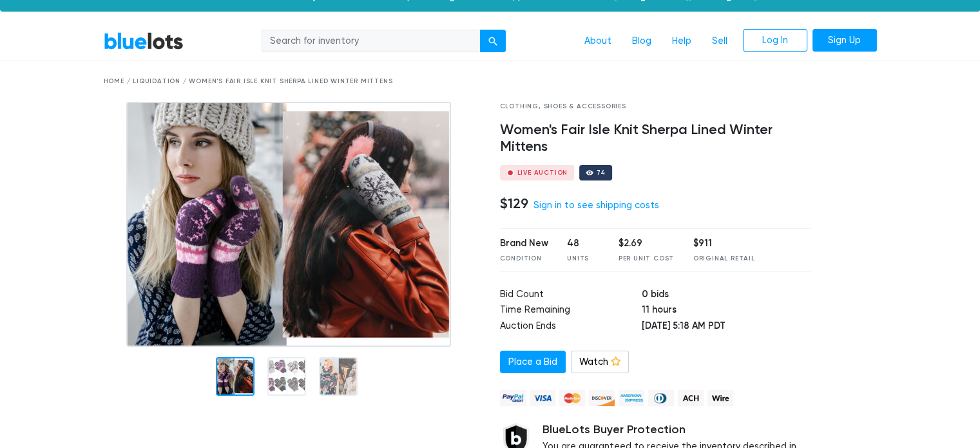 The height and width of the screenshot is (448, 980). What do you see at coordinates (602, 398) in the screenshot?
I see `img: discover-82be18ecfda2d062aad2762c1ca80e2d36a4073d45c9e0ffae68cd515fbd3d32.png` at bounding box center [602, 398].